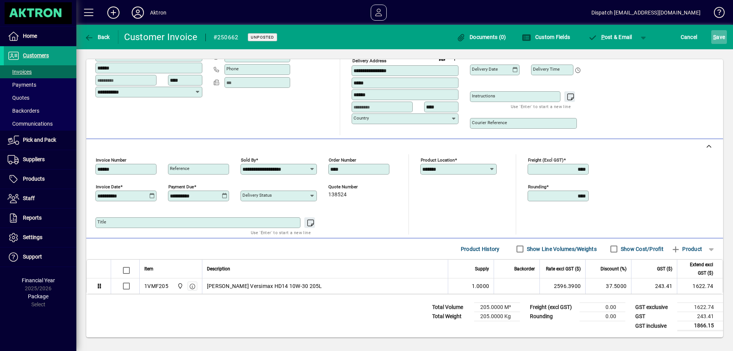 This screenshot has width=733, height=351. I want to click on span: Documents (0), so click(482, 37).